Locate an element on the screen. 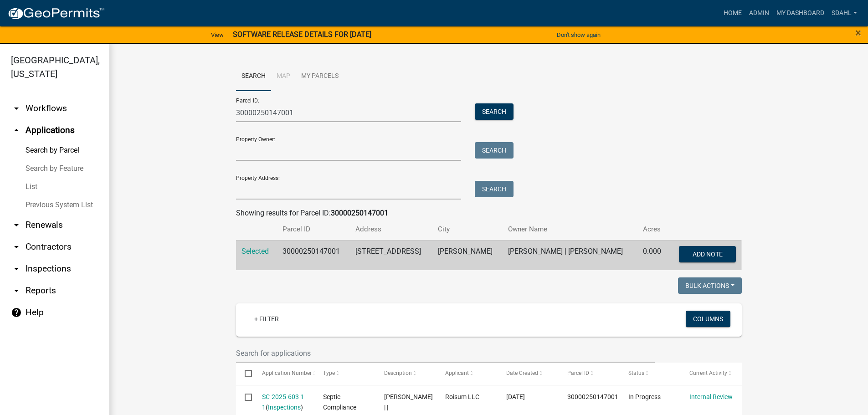 Image resolution: width=868 pixels, height=415 pixels. datatable-header-cell: Type is located at coordinates (345, 374).